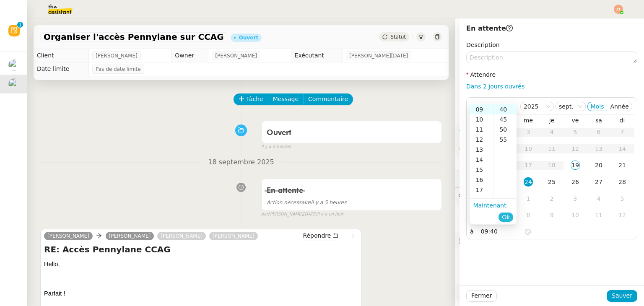 The image size is (644, 306). What do you see at coordinates (551, 182) in the screenshot?
I see `td: 25/09/2025` at bounding box center [551, 182].